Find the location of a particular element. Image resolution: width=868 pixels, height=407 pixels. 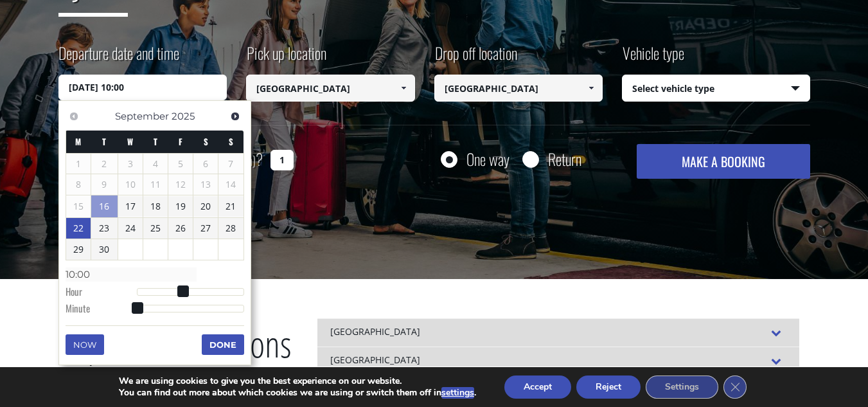

dt: Hour is located at coordinates (101, 293).